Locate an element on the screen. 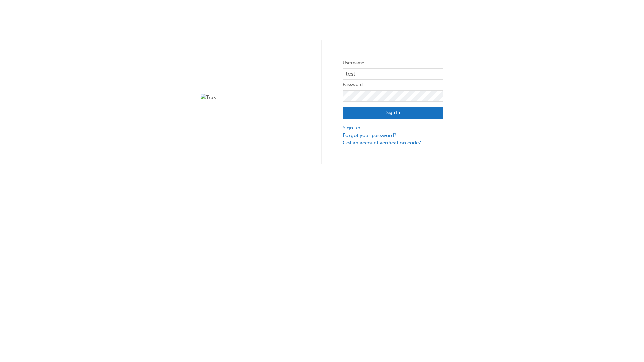 The image size is (644, 362). button: Sign In is located at coordinates (393, 113).